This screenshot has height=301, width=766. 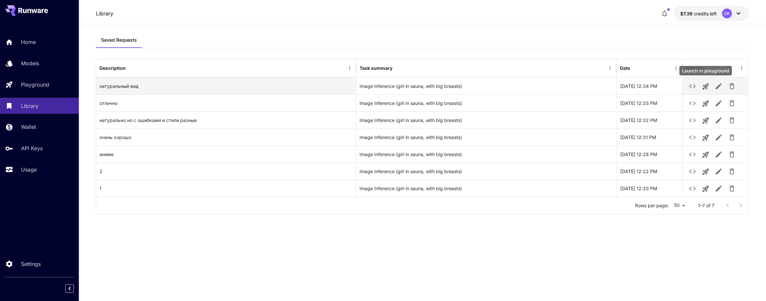 I want to click on div: Date, so click(x=625, y=68).